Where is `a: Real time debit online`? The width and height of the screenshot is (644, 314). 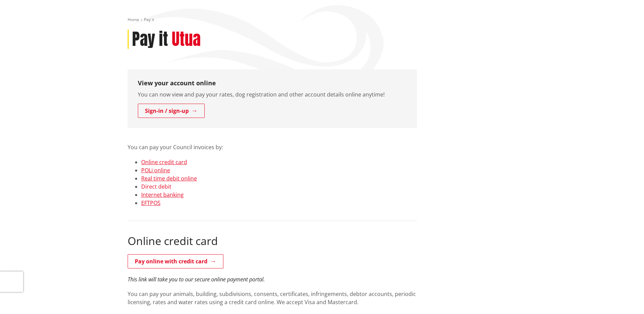
a: Real time debit online is located at coordinates (169, 179).